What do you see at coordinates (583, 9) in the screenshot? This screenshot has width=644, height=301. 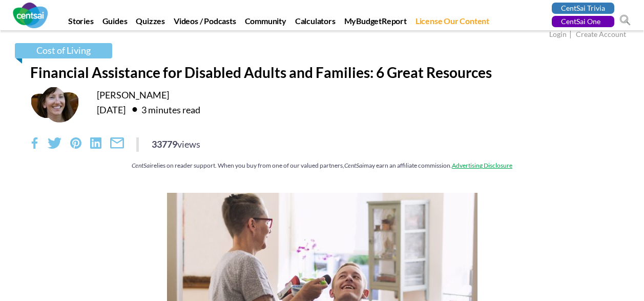 I see `a: CentSai Trivia` at bounding box center [583, 9].